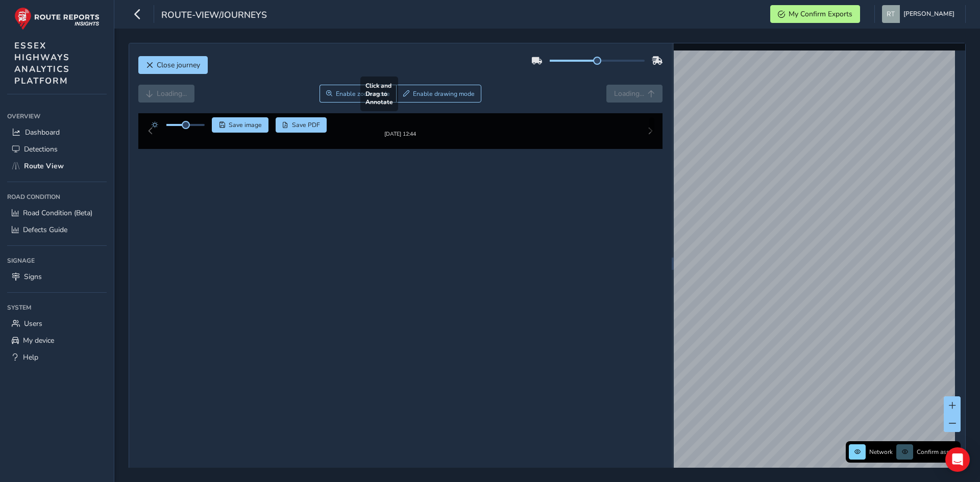 The width and height of the screenshot is (980, 482). Describe the element at coordinates (38, 340) in the screenshot. I see `span: My device` at that location.